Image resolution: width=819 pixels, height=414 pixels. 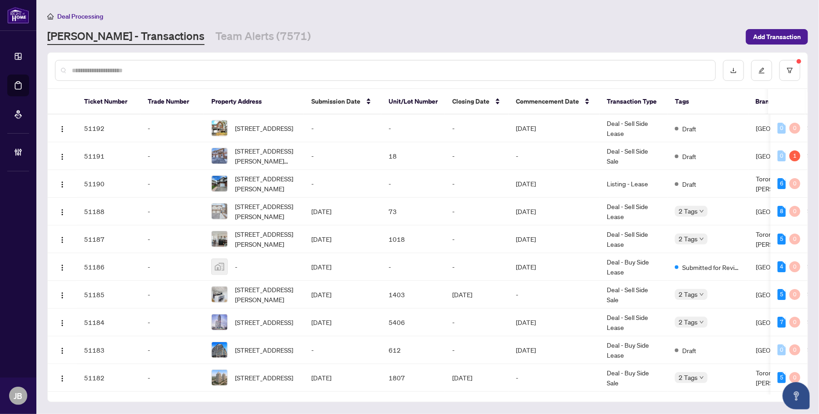 I want to click on td: 51187, so click(x=109, y=239).